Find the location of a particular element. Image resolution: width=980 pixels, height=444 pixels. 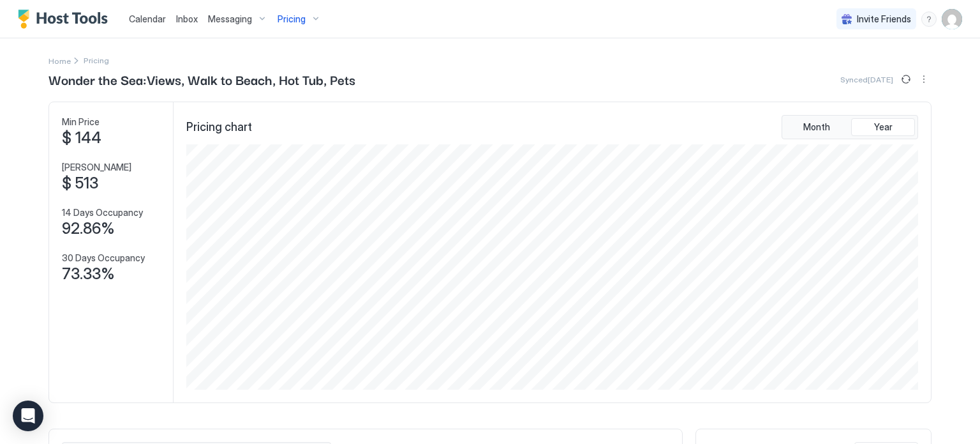

span: Wonder the Sea:Views, Walk to Beach, Hot Tub, Pets is located at coordinates (202, 79).